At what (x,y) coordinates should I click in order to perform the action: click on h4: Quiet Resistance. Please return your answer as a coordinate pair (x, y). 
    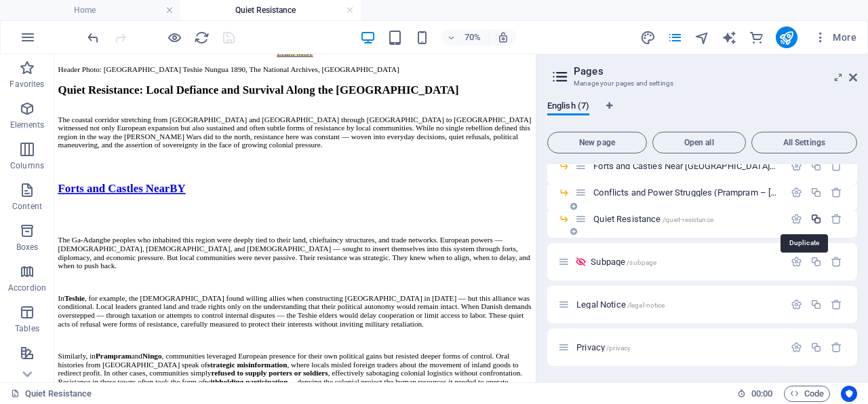
    Looking at the image, I should click on (271, 10).